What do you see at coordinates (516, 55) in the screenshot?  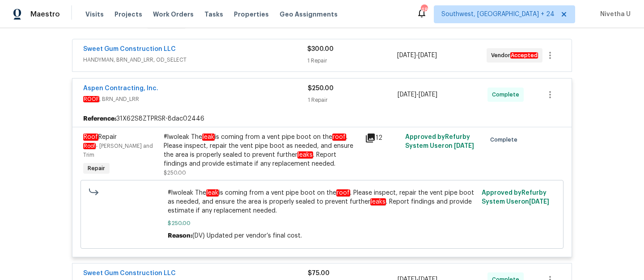 I see `span: Vendor` at bounding box center [516, 55].